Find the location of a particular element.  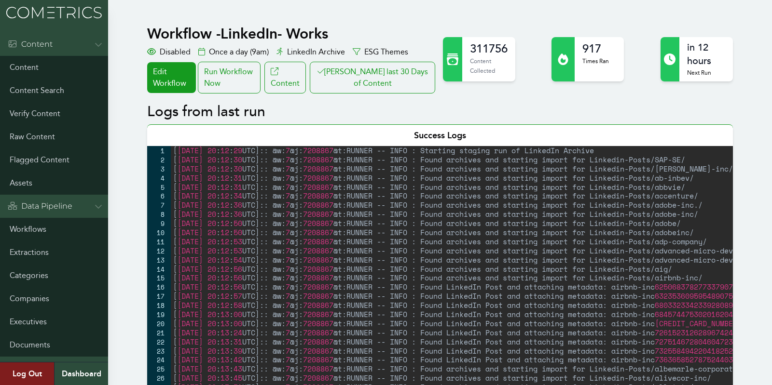

div: 7 is located at coordinates (159, 205).